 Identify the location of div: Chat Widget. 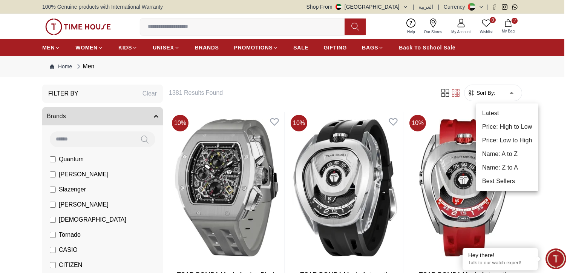
(556, 258).